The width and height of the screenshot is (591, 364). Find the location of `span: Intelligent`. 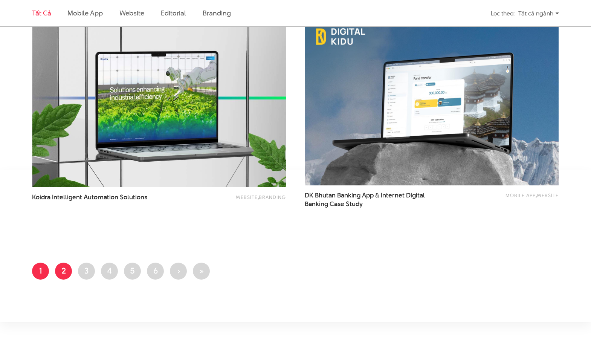

span: Intelligent is located at coordinates (67, 197).